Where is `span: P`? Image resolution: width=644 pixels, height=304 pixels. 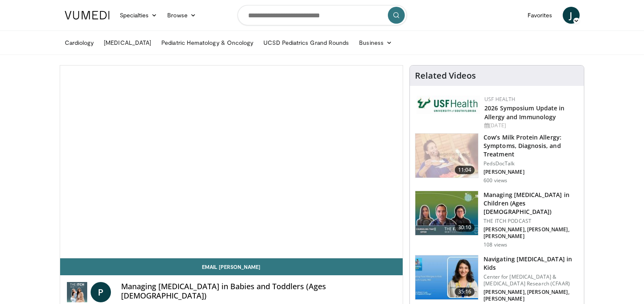 span: P is located at coordinates (101, 293).